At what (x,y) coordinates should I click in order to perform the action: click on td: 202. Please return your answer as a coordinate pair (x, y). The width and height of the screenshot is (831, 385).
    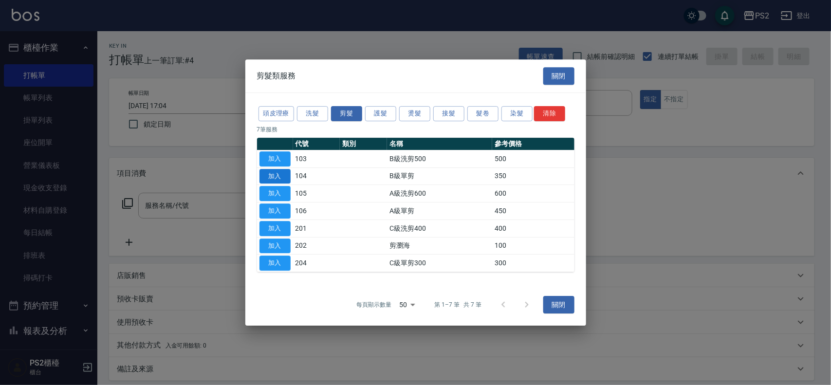
    Looking at the image, I should click on (316, 246).